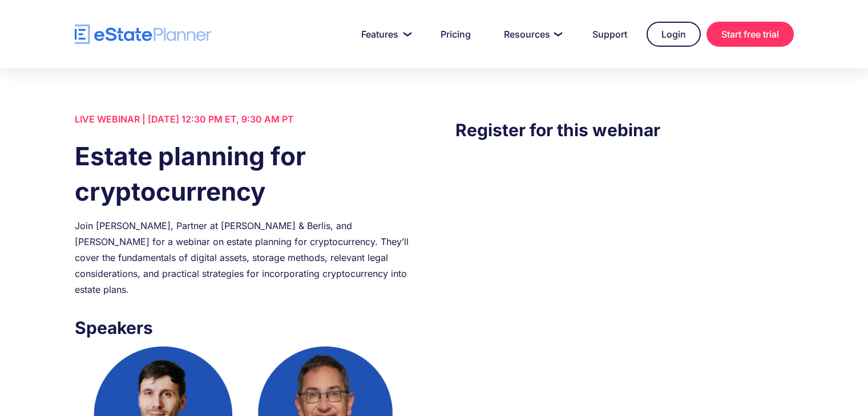 Image resolution: width=868 pixels, height=416 pixels. What do you see at coordinates (750, 34) in the screenshot?
I see `a: Start free trial` at bounding box center [750, 34].